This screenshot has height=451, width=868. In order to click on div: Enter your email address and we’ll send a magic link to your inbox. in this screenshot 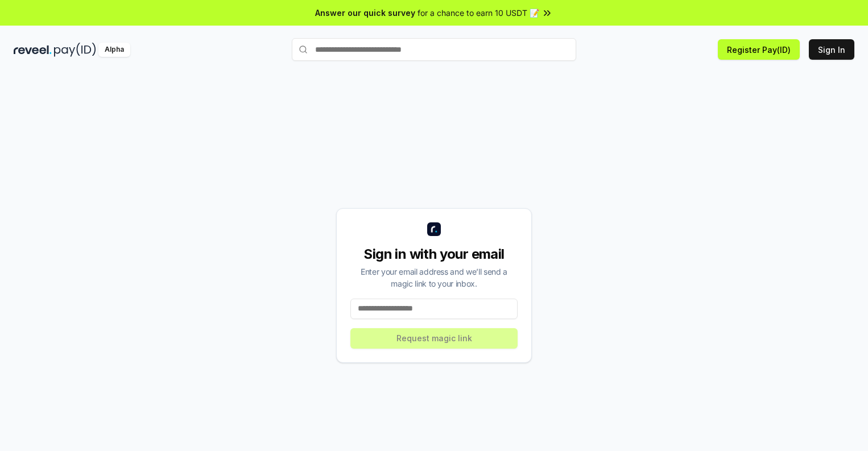, I will do `click(434, 277)`.